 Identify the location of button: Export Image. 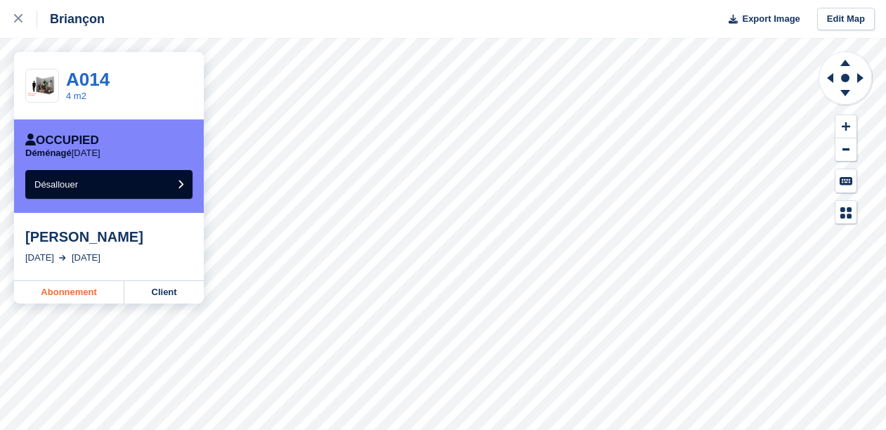
(760, 19).